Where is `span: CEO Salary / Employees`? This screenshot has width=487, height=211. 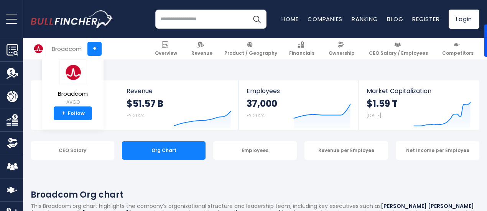 span: CEO Salary / Employees is located at coordinates (398, 53).